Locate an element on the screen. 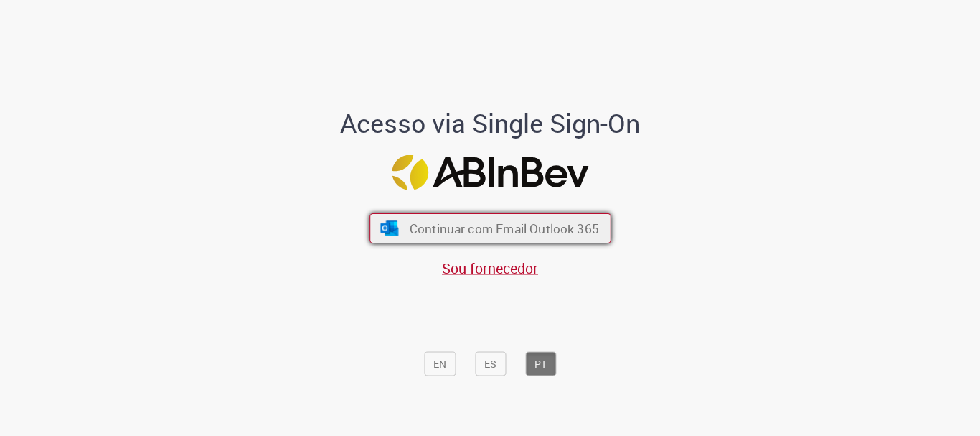 The image size is (980, 436). button: ícone Azure/Microsoft 360 Continuar com Email Outlook 365 is located at coordinates (490, 229).